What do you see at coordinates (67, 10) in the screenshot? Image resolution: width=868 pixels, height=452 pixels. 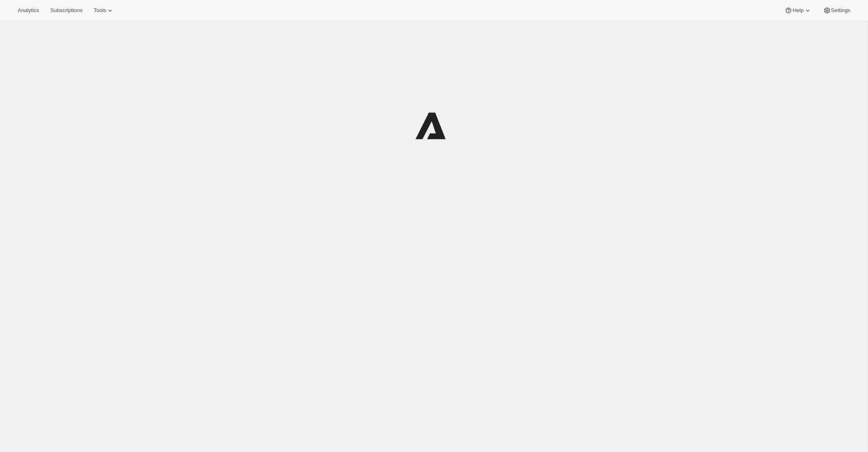 I see `button: Subscriptions` at bounding box center [67, 10].